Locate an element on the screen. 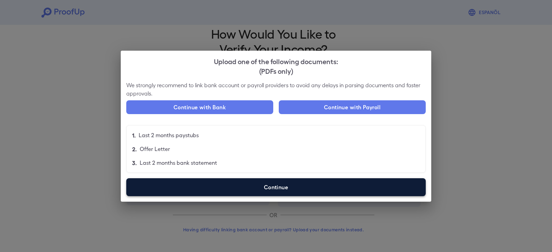 This screenshot has width=552, height=252. p: 2. is located at coordinates (135, 149).